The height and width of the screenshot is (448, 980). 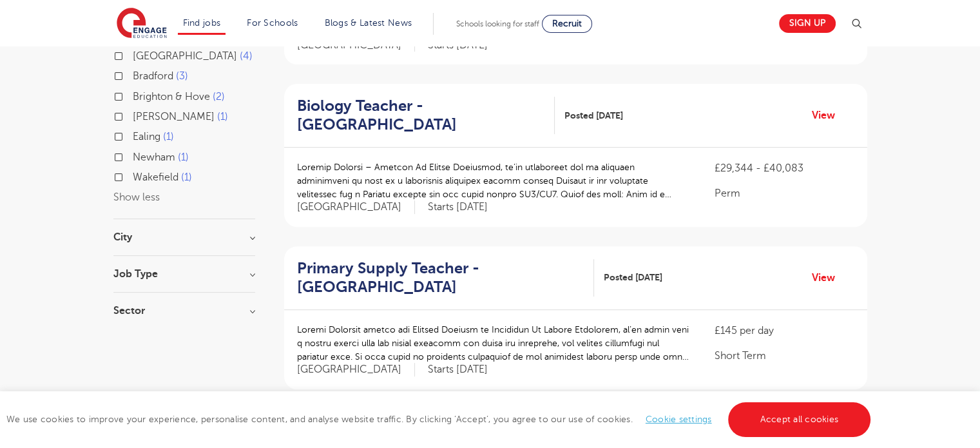 What do you see at coordinates (171, 96) in the screenshot?
I see `span: Brighton & Hove` at bounding box center [171, 96].